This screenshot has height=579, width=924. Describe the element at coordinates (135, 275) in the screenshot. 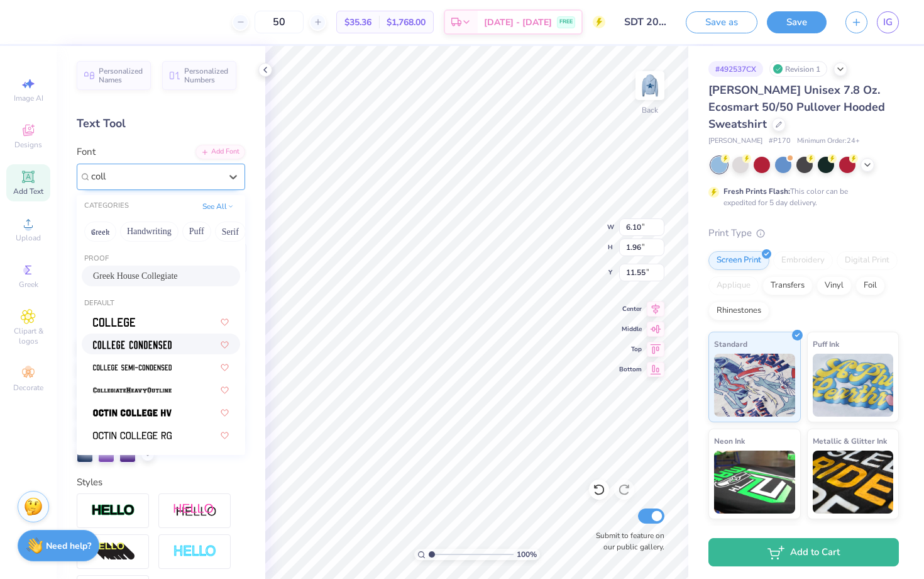

I see `span: Greek House Collegiate` at that location.